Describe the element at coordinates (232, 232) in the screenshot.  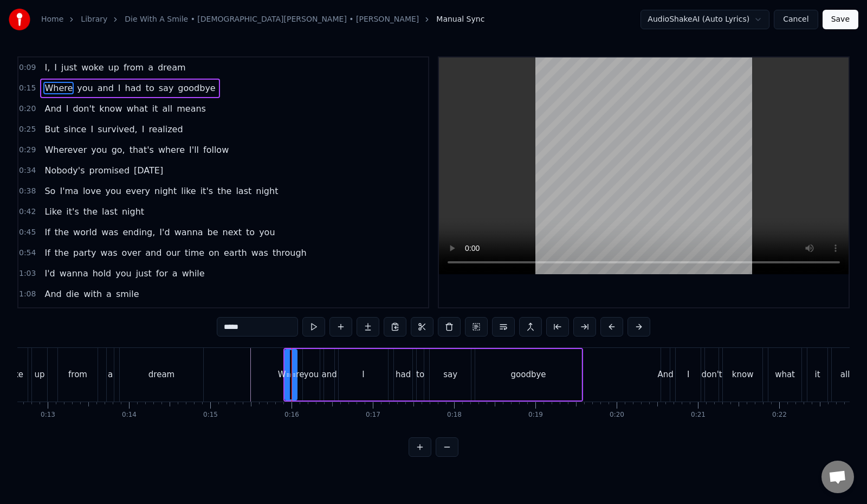
I see `span: next` at that location.